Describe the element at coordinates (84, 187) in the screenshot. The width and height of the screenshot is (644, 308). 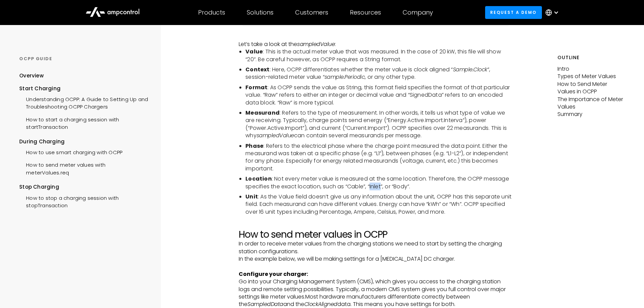
I see `div: Stop Charging` at that location.